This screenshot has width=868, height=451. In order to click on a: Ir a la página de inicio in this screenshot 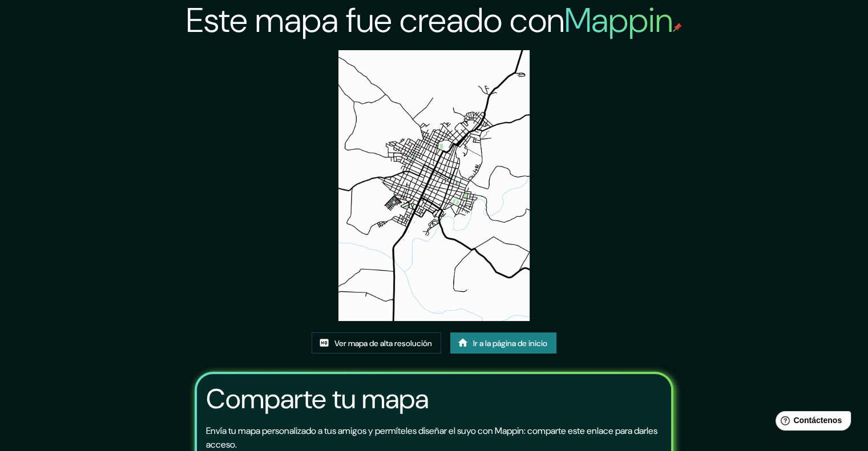, I will do `click(503, 343)`.